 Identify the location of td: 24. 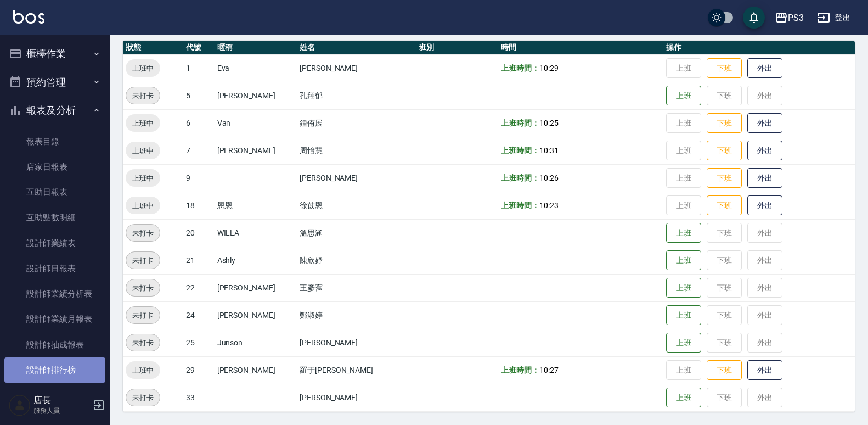
(199, 315).